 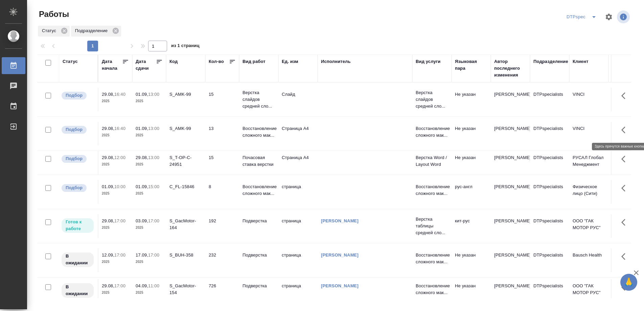 I want to click on div: Дата начала, so click(x=112, y=65).